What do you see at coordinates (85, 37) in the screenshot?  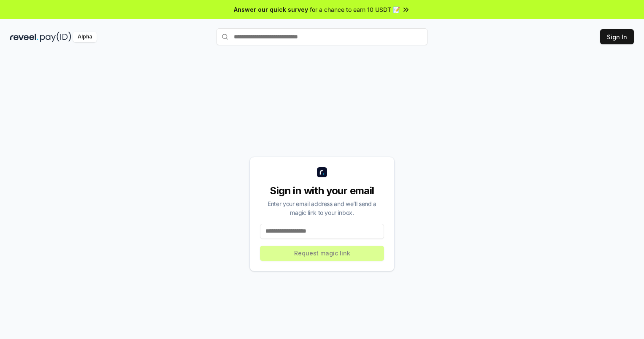 I see `div: Alpha` at bounding box center [85, 37].